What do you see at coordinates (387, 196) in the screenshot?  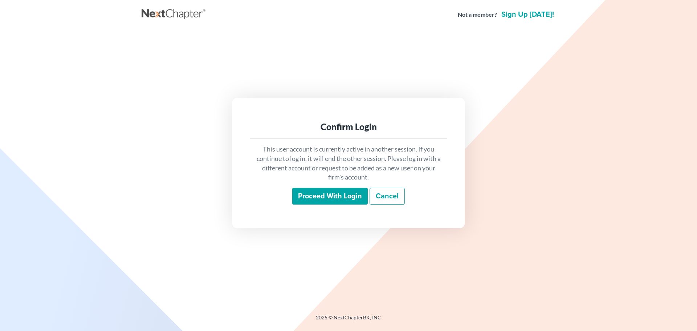 I see `a: Cancel` at bounding box center [387, 196].